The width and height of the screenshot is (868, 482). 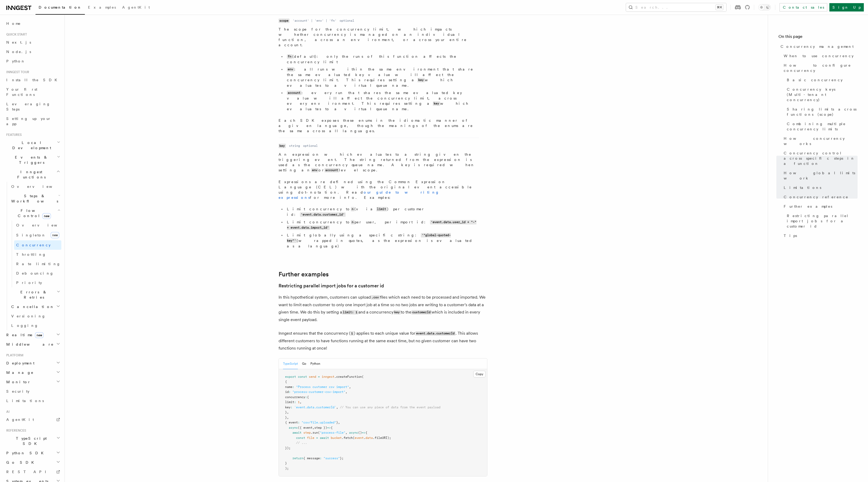 What do you see at coordinates (19, 52) in the screenshot?
I see `span: Node.js` at bounding box center [19, 52].